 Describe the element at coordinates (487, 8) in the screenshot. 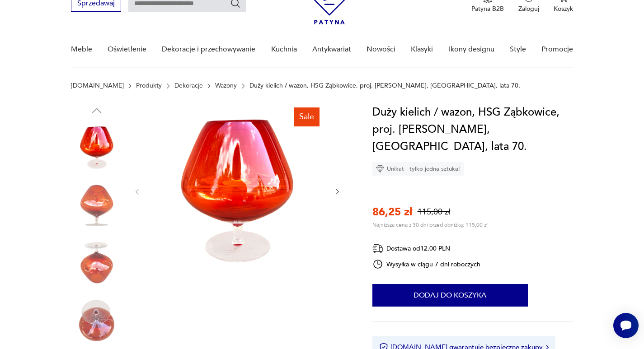

I see `p: Patyna B2B` at that location.